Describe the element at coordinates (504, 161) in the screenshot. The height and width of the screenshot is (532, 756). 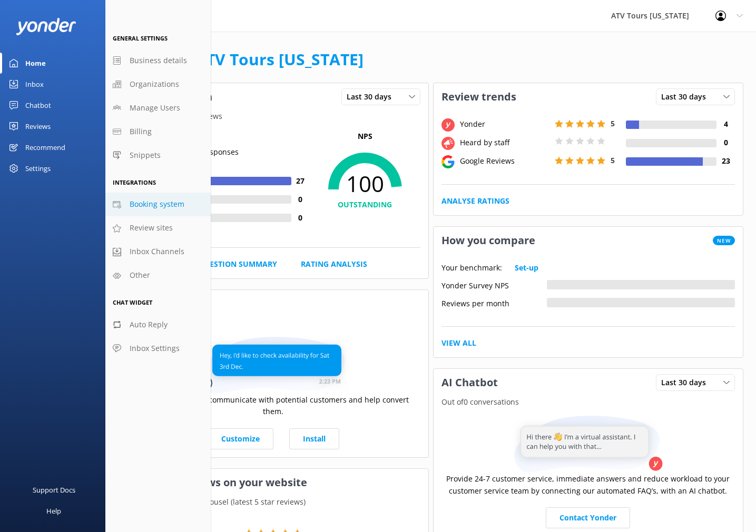
I see `div: Google Reviews` at that location.